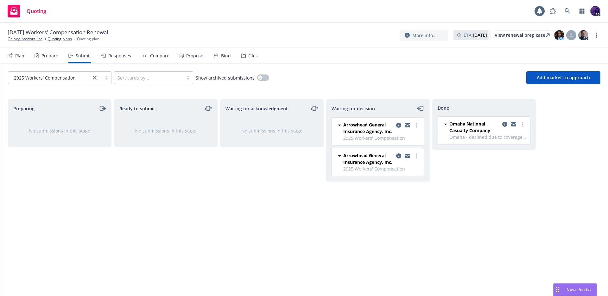 The image size is (608, 296). Describe the element at coordinates (102, 108) in the screenshot. I see `a: moveRight` at that location.